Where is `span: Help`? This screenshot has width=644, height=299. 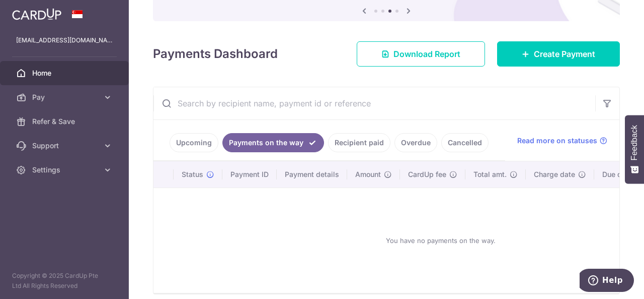
span: Help is located at coordinates (32, 12).